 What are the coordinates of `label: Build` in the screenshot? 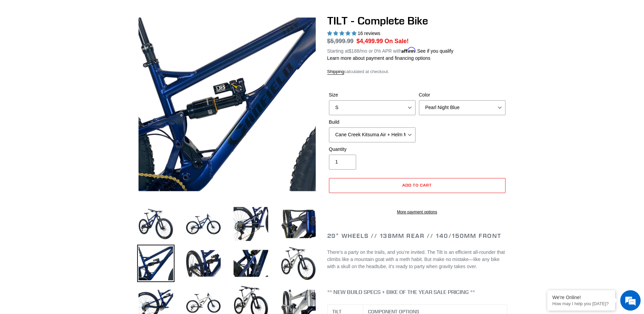 It's located at (372, 122).